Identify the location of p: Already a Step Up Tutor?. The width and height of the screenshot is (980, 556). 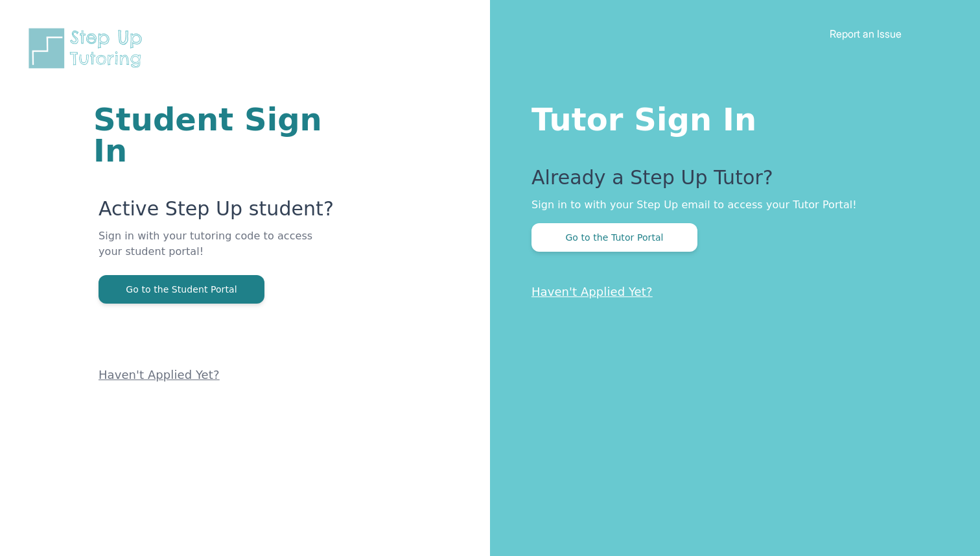
(730, 181).